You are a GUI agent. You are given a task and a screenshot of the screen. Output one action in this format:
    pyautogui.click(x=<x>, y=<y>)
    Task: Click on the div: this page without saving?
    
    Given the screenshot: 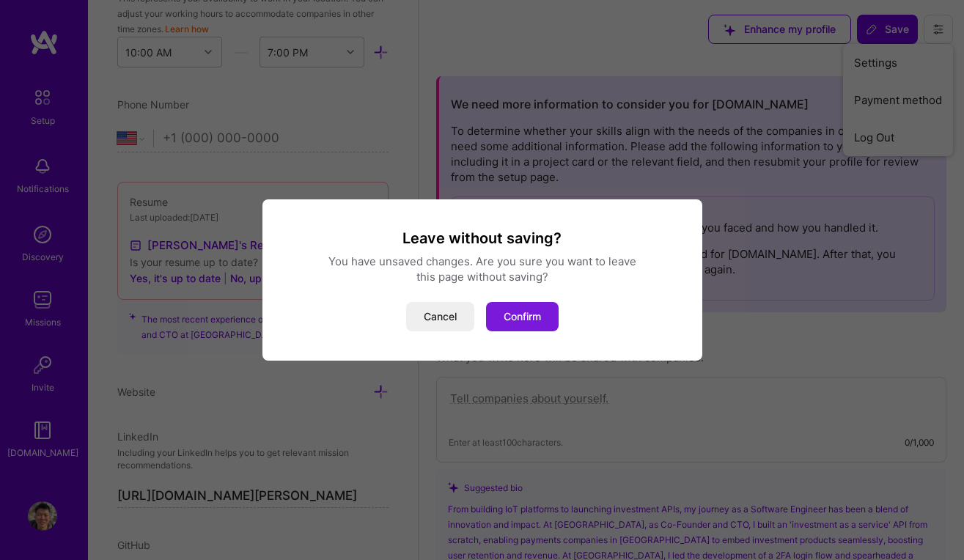 What is the action you would take?
    pyautogui.click(x=482, y=276)
    